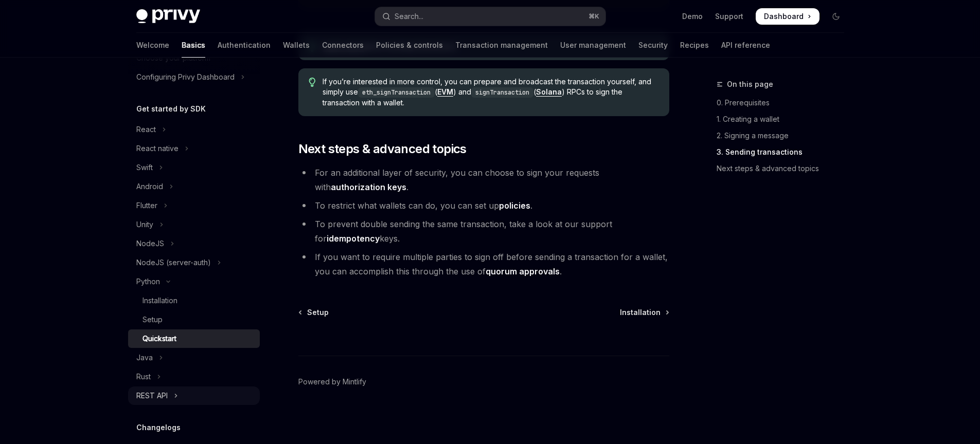 The width and height of the screenshot is (980, 444). Describe the element at coordinates (483, 180) in the screenshot. I see `li: For an additional layer of security, you can choose to sign your requests with .` at that location.